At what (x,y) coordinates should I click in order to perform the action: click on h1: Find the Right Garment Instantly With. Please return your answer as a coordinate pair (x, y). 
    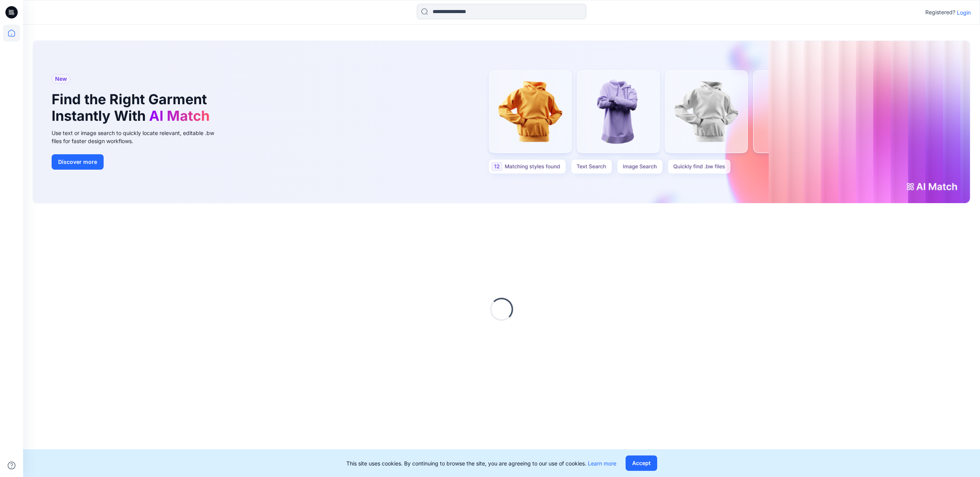
    Looking at the image, I should click on (132, 108).